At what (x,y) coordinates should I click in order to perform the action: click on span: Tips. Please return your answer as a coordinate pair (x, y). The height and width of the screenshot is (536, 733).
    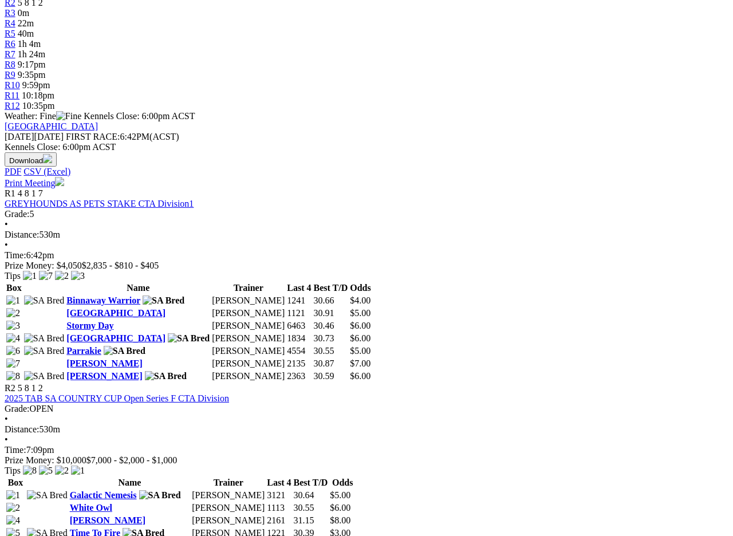
    Looking at the image, I should click on (13, 470).